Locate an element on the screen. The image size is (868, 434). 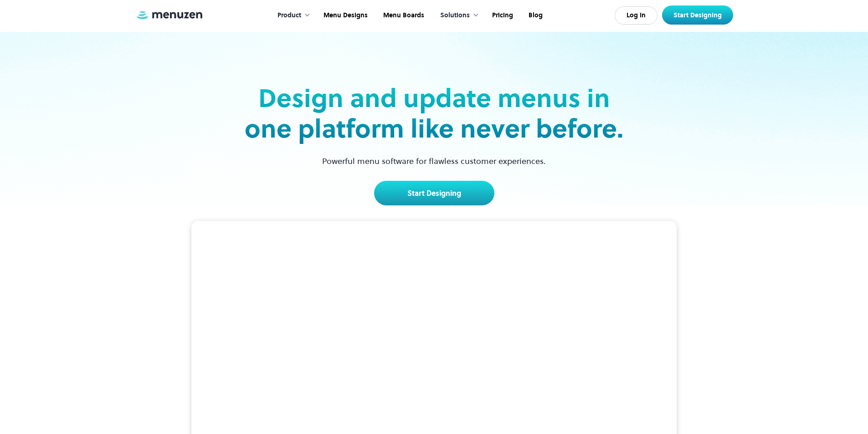
a: Blog is located at coordinates (534, 16).